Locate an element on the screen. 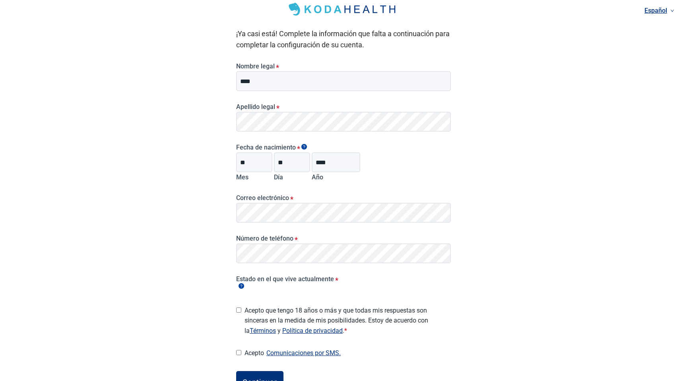 This screenshot has width=687, height=381. label: Día is located at coordinates (278, 177).